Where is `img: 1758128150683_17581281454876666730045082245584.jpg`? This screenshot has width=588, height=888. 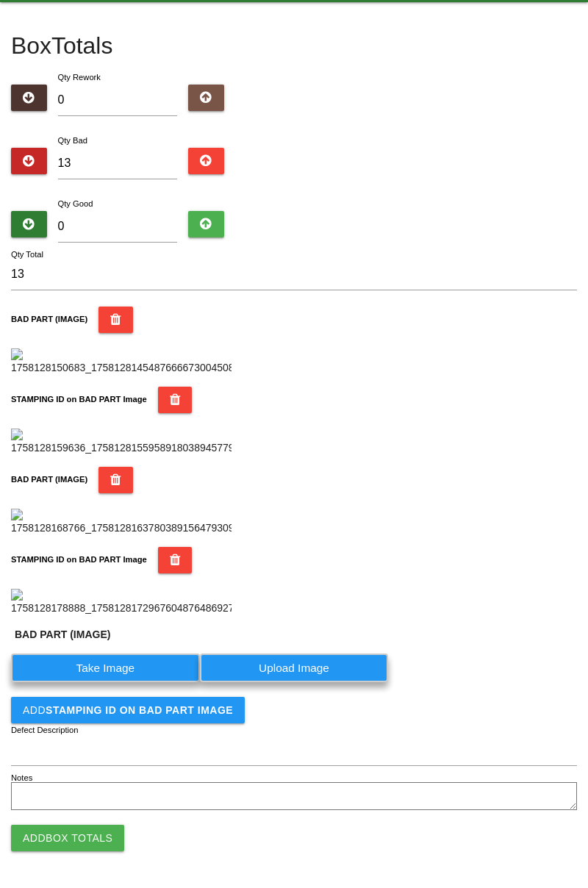
img: 1758128150683_17581281454876666730045082245584.jpg is located at coordinates (121, 362).